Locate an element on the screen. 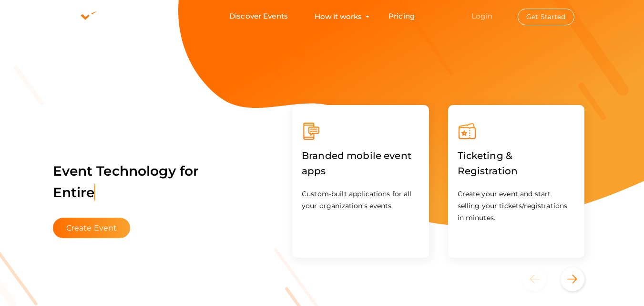 This screenshot has height=306, width=644. p: Custom-built applications for all your organization’s events is located at coordinates (361, 200).